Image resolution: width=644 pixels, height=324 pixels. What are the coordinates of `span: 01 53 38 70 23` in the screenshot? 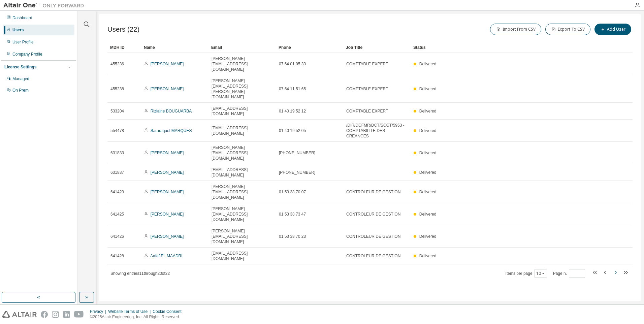 It's located at (292, 236).